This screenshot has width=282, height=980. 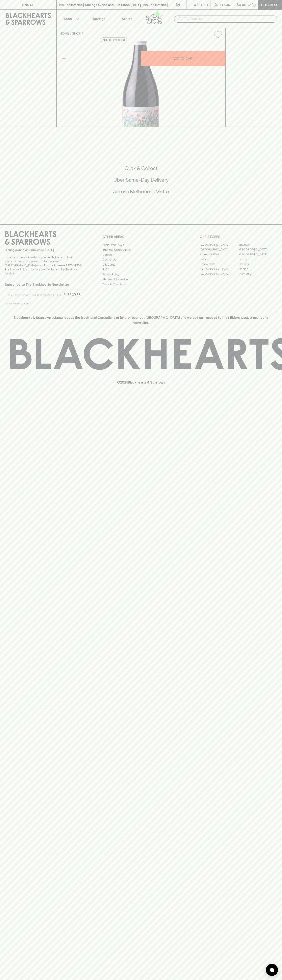 What do you see at coordinates (44, 266) in the screenshot?
I see `p: It is against the law to sell or supply alcohol to, or to obtain alcohol on behalf of a person un...` at bounding box center [44, 266].